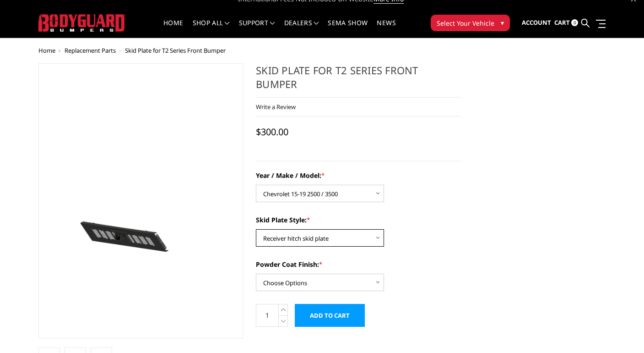 The height and width of the screenshot is (353, 644). What do you see at coordinates (257, 29) in the screenshot?
I see `a: Support` at bounding box center [257, 29].